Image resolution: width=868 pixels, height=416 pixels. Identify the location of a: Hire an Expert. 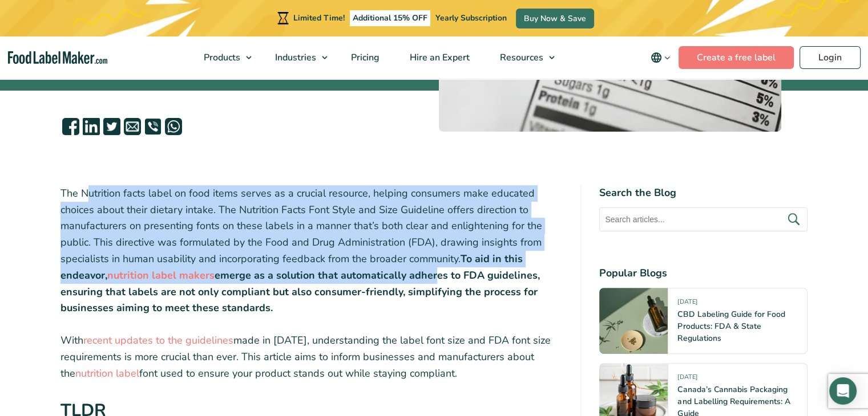
(438, 57).